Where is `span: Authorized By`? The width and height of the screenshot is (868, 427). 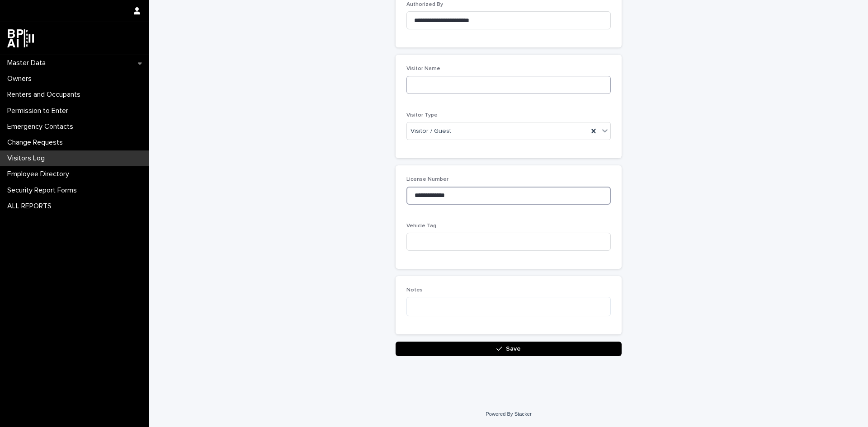 span: Authorized By is located at coordinates (424, 4).